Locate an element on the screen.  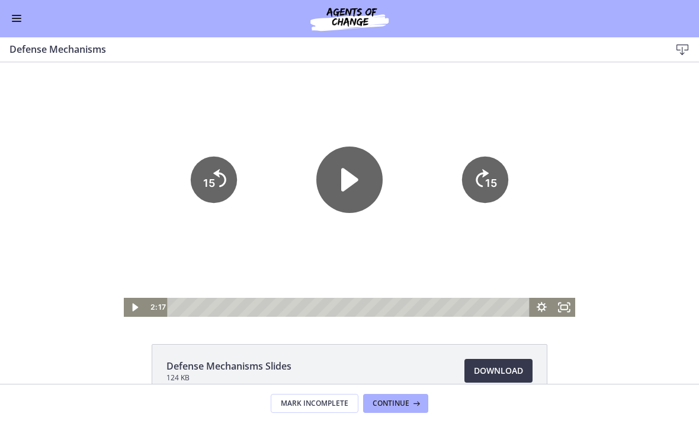
button: Skip back 15 seconds is located at coordinates (214, 117).